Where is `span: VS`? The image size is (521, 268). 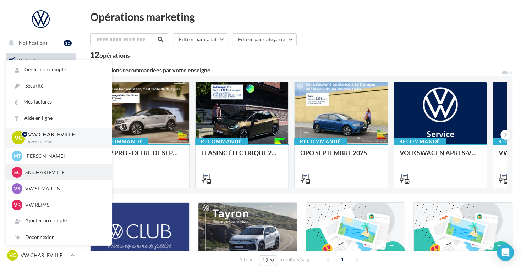
span: VS is located at coordinates (17, 189).